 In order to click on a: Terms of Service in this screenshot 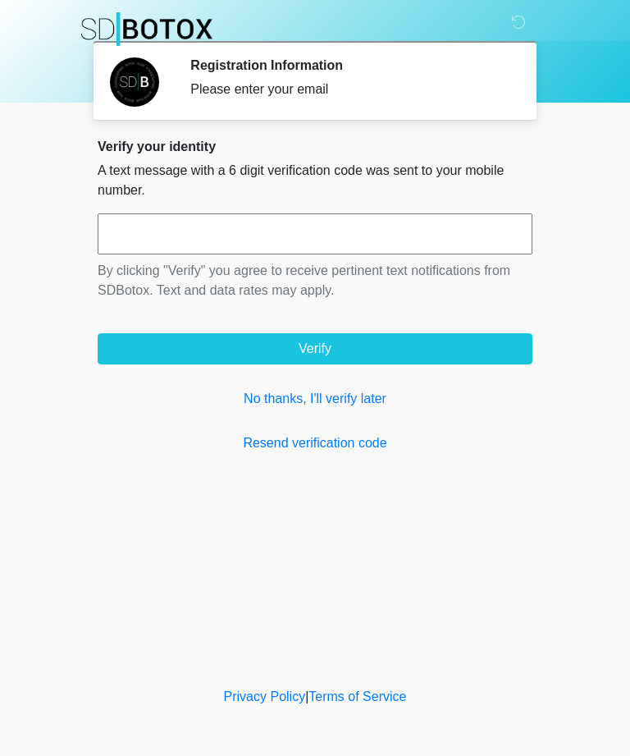, I will do `click(357, 696)`.